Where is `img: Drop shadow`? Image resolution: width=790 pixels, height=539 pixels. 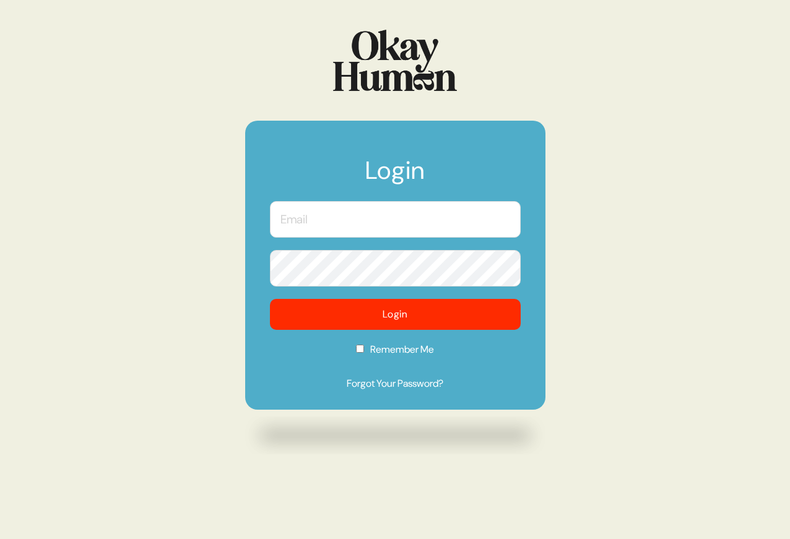
img: Drop shadow is located at coordinates (395, 435).